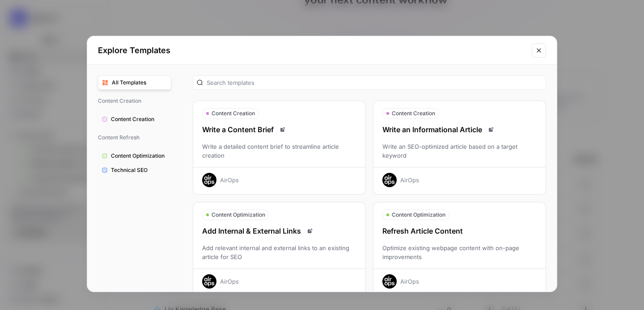 This screenshot has width=644, height=310. Describe the element at coordinates (459, 249) in the screenshot. I see `button: Content OptimizationRefresh Article ContentOptimize existing webpage content with on-page improve...` at that location.